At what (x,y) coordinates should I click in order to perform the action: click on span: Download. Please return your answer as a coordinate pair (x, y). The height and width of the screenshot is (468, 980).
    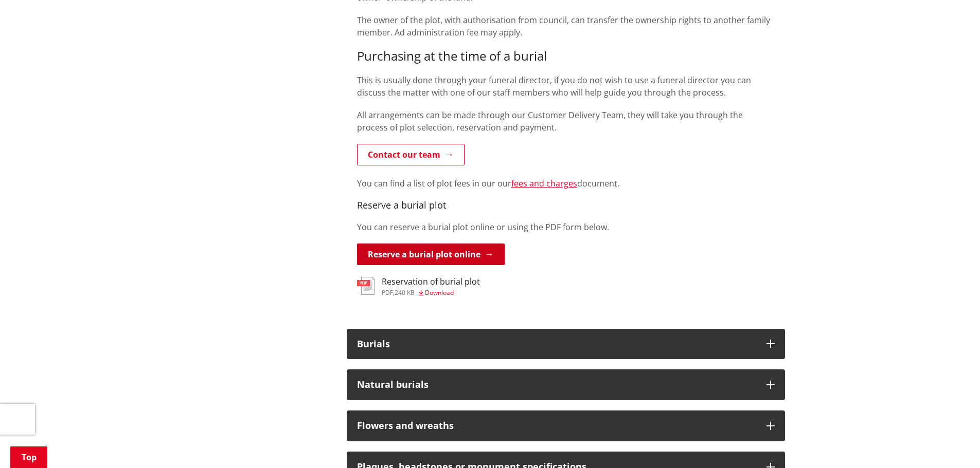
    Looking at the image, I should click on (439, 292).